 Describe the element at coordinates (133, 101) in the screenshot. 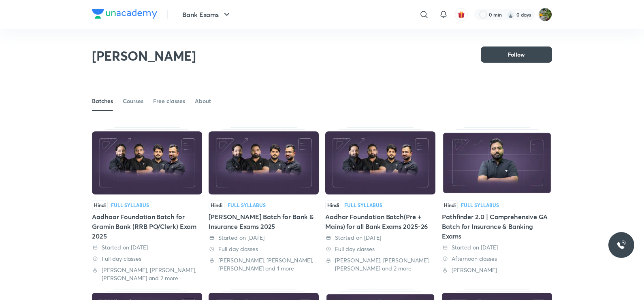

I see `a: Courses` at that location.